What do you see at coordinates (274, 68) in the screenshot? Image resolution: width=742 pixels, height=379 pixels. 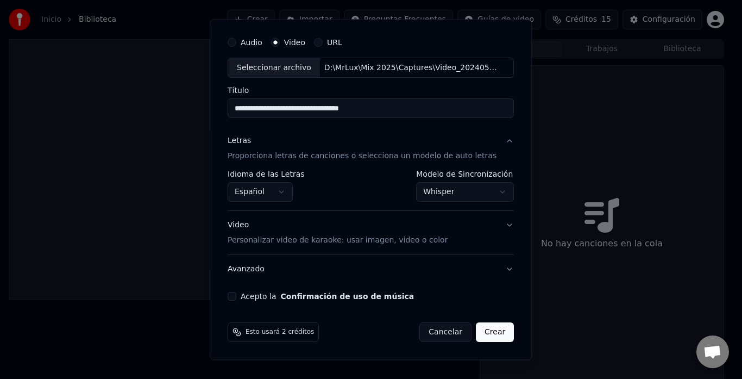 I see `div: Seleccionar archivo` at bounding box center [274, 68].